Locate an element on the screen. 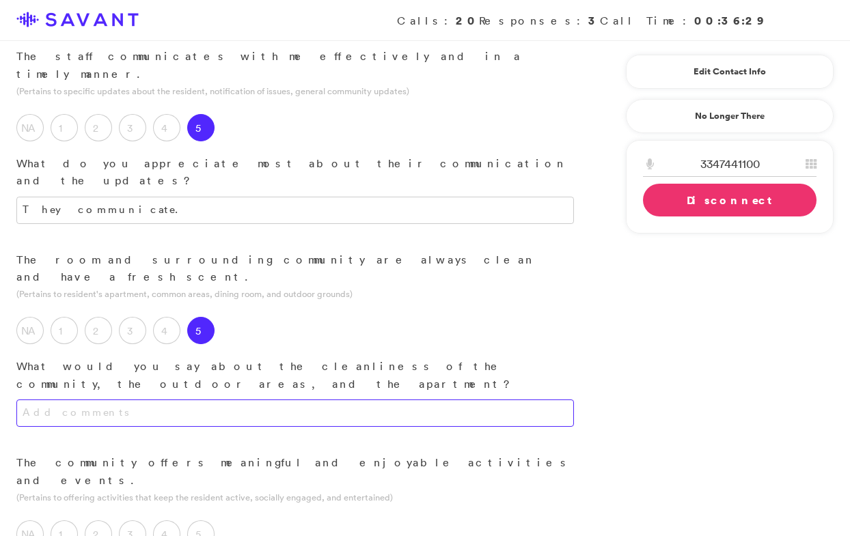  a: Disconnect is located at coordinates (730, 200).